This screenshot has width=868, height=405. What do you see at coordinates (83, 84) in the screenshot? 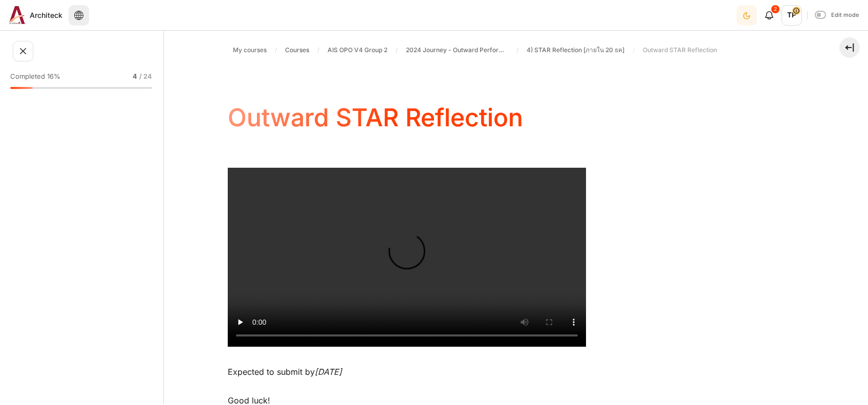
I see `a: Completed 16% 4 / 24` at bounding box center [83, 84].